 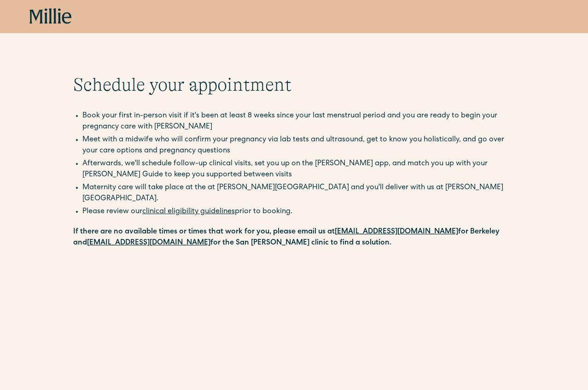 What do you see at coordinates (299, 146) in the screenshot?
I see `li: Meet with a midwife who will confirm your pregnancy via lab tests and ultrasound, get to know you...` at bounding box center [299, 146].